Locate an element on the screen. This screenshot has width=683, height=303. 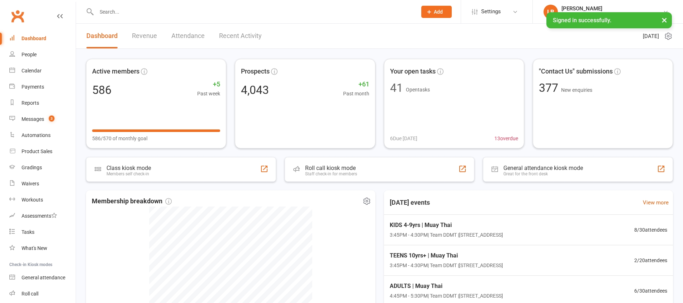
a: Calendar is located at coordinates (42, 71).